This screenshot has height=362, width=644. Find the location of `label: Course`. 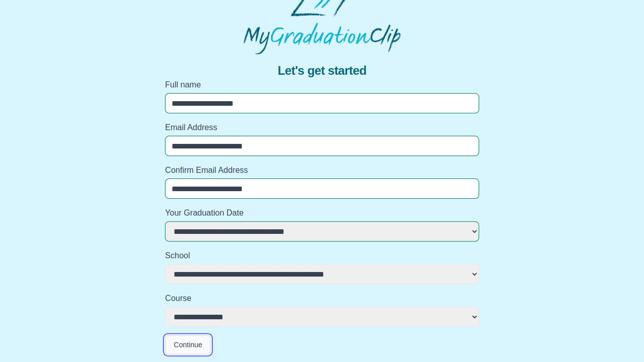

label: Course is located at coordinates (321, 298).